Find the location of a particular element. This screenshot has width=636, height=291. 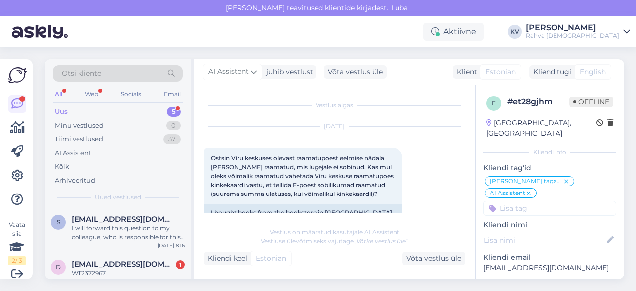

p: Kliendi nimi is located at coordinates (550, 225).